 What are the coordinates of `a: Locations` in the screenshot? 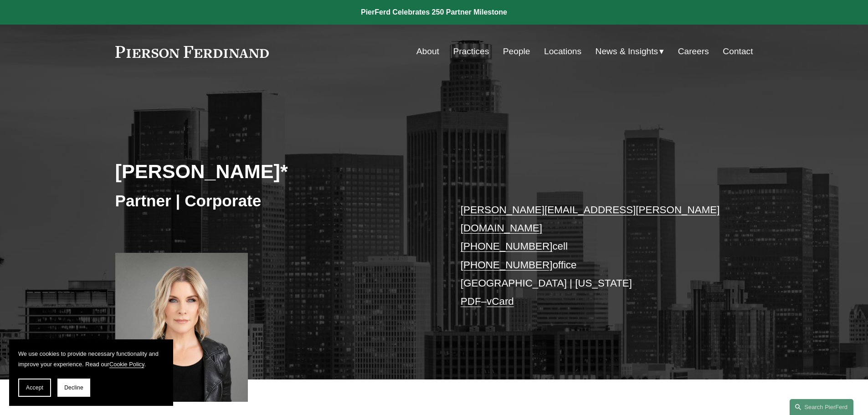 It's located at (562, 52).